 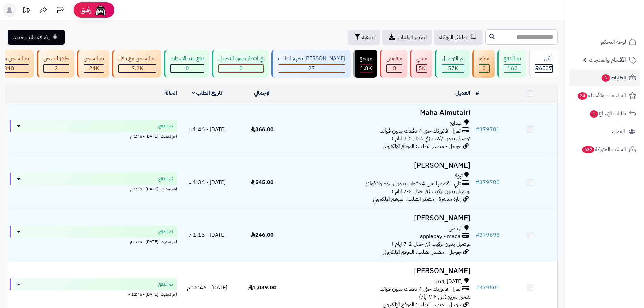 What do you see at coordinates (94, 68) in the screenshot?
I see `div: 24019` at bounding box center [94, 68].